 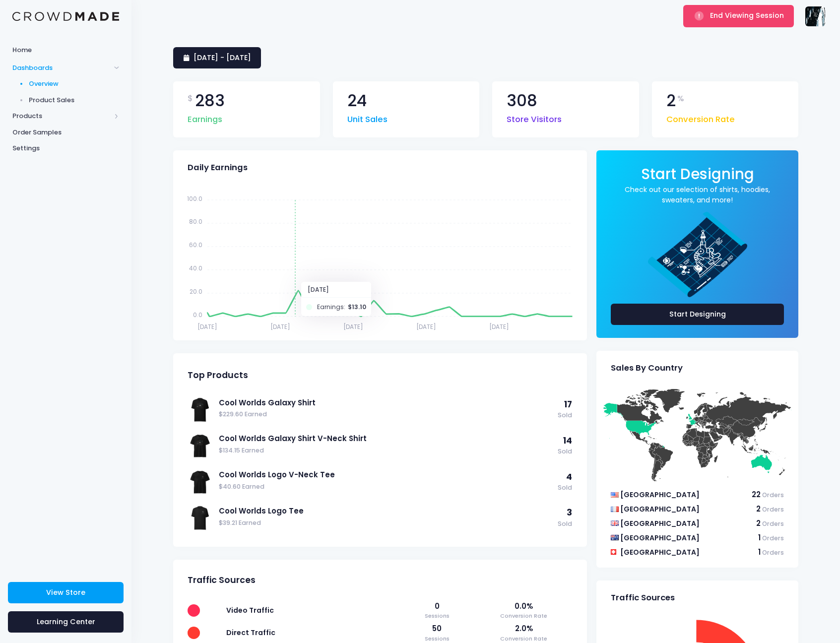 What do you see at coordinates (386, 438) in the screenshot?
I see `a: Cool Worlds Galaxy Shirt V-Neck Shirt` at bounding box center [386, 438].